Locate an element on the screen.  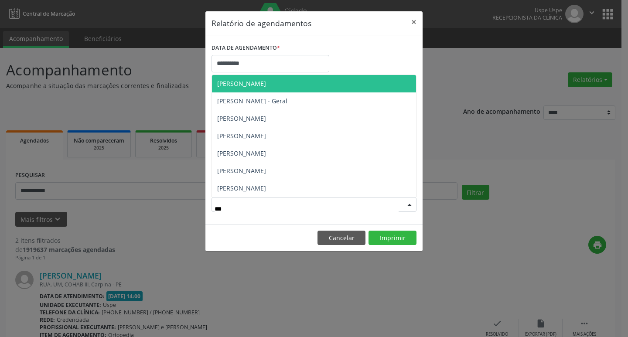
button: Imprimir is located at coordinates (392, 238).